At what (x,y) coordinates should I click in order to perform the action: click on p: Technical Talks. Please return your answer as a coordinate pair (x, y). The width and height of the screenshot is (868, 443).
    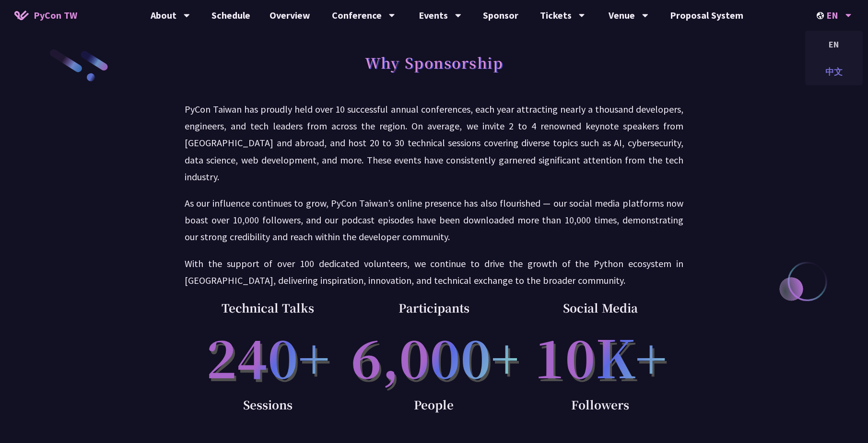
    Looking at the image, I should click on (268, 308).